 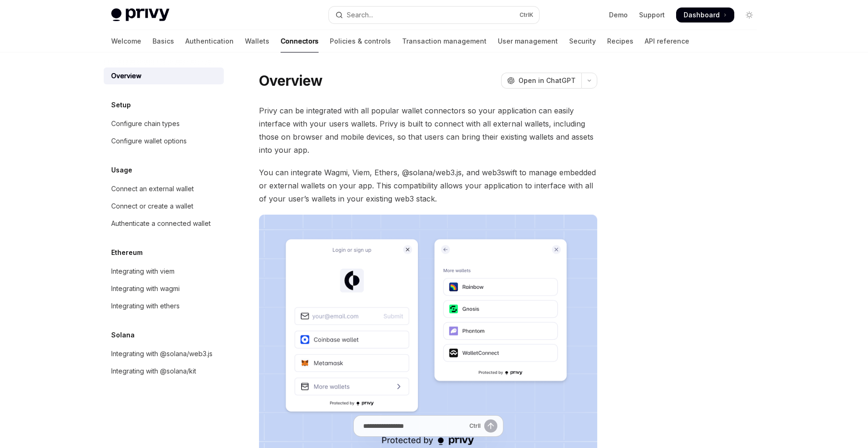 I want to click on a: Transaction management, so click(x=444, y=41).